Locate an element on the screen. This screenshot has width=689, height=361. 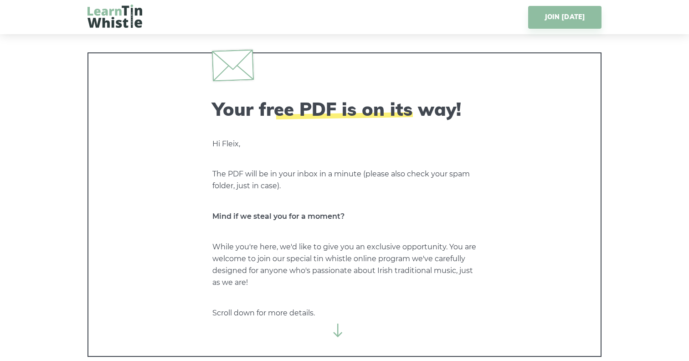
p: While you're here, we'd like to give you an exclusive opportunity. You are welcome to join our sp... is located at coordinates (345, 265).